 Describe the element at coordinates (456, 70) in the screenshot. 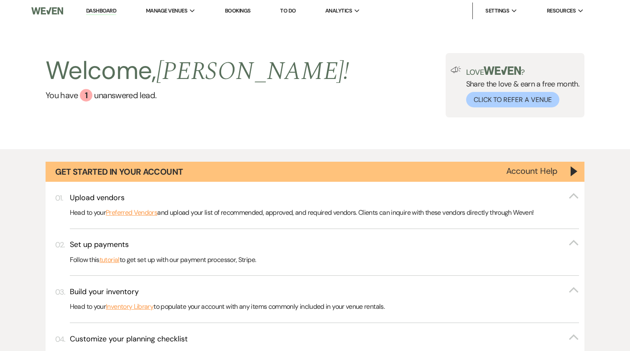

I see `img: loud-speaker-illustration.svg` at that location.